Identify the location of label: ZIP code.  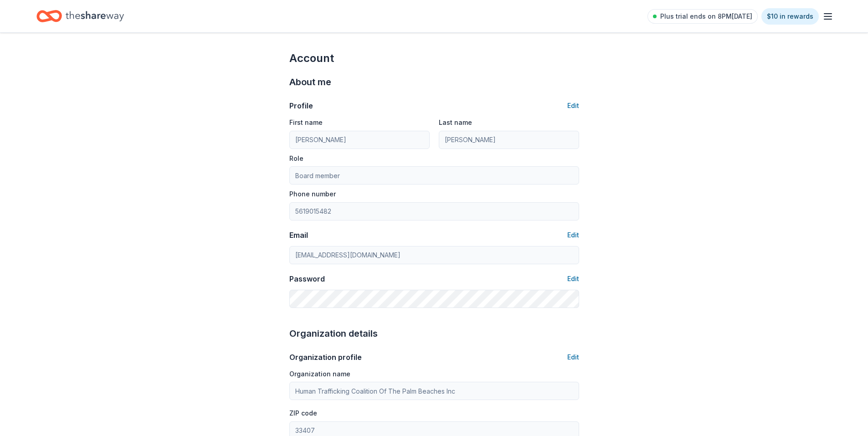
(303, 413).